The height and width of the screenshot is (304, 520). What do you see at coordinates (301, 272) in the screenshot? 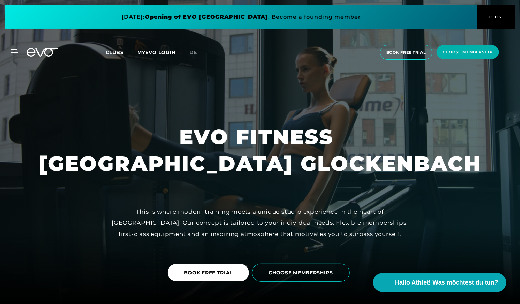
I see `span: CHOOSE MEMBERSHIPS` at bounding box center [301, 272].